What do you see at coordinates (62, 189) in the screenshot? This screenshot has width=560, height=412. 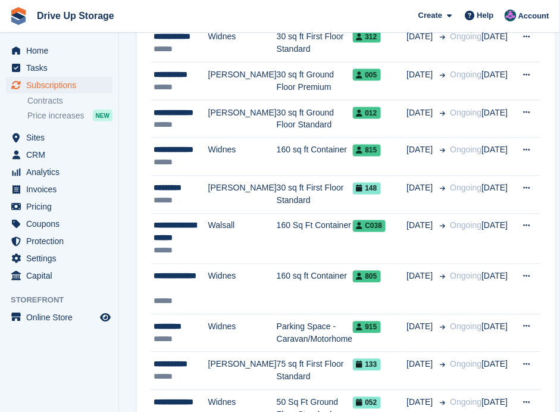 I see `span: Invoices` at bounding box center [62, 189].